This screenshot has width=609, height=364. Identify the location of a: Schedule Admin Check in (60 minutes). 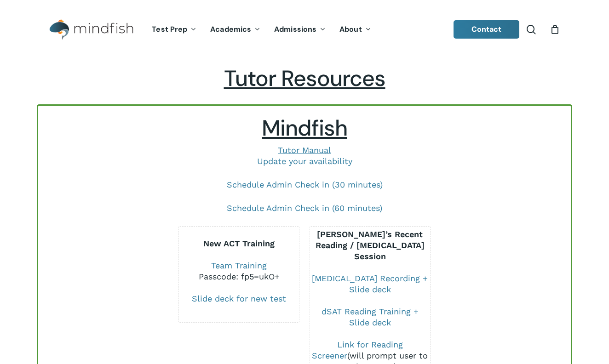
(304, 208).